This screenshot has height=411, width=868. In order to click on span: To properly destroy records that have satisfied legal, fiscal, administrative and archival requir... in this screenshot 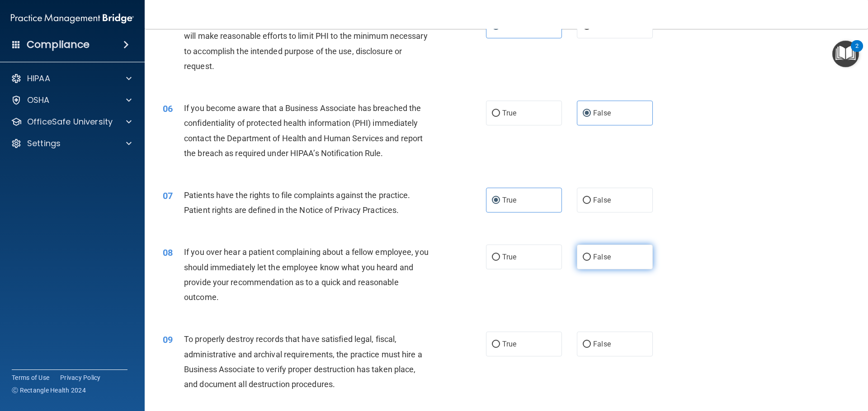, I will do `click(303, 362)`.